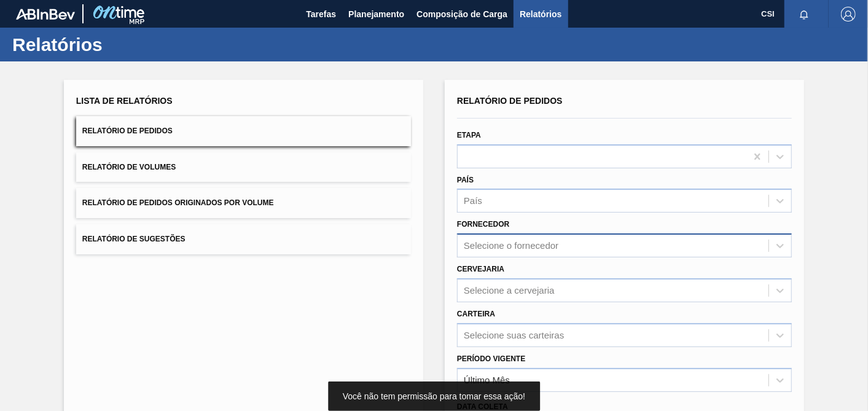 This screenshot has width=868, height=411. I want to click on button: Relatório de Volumes, so click(244, 167).